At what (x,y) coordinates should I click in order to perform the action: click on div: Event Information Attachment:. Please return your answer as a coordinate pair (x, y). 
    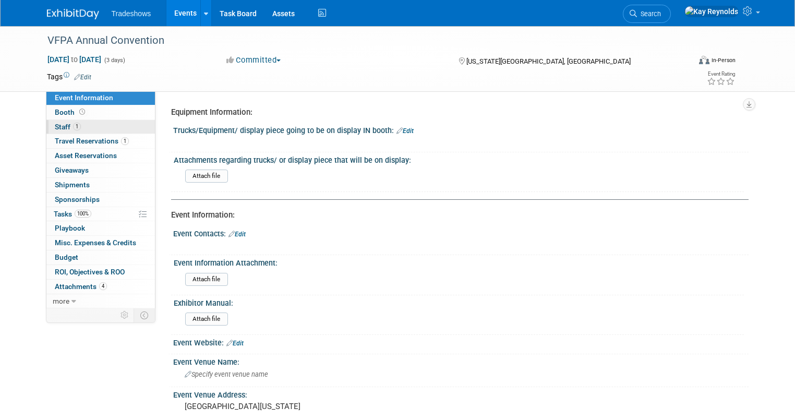
    Looking at the image, I should click on (458, 261).